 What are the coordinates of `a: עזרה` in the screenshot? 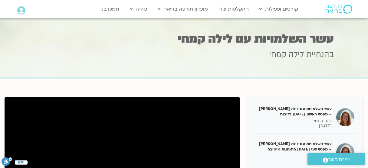 It's located at (138, 9).